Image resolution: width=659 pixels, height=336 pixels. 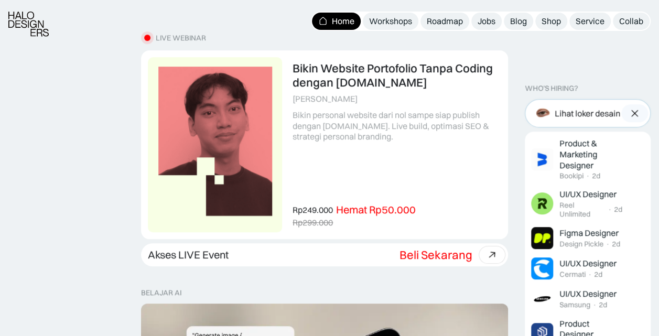 I want to click on a: Job ImageFigma DesignerDesign Pickle·2d, so click(x=588, y=238).